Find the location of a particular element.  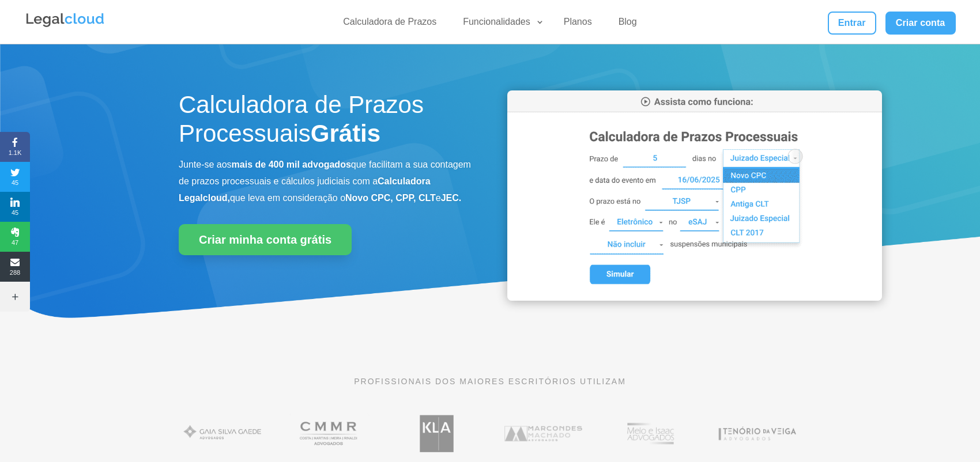

a: Entrar is located at coordinates (852, 23).